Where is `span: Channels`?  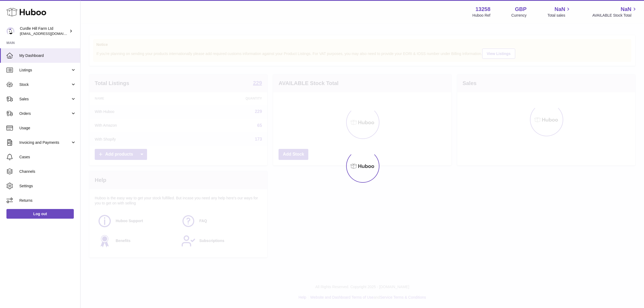 span: Channels is located at coordinates (48, 171).